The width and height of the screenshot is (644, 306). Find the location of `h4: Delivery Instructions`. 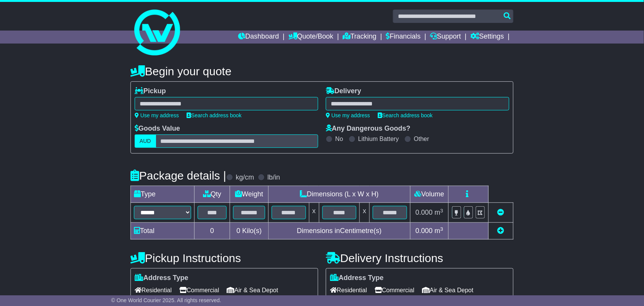

h4: Delivery Instructions is located at coordinates (420, 258).